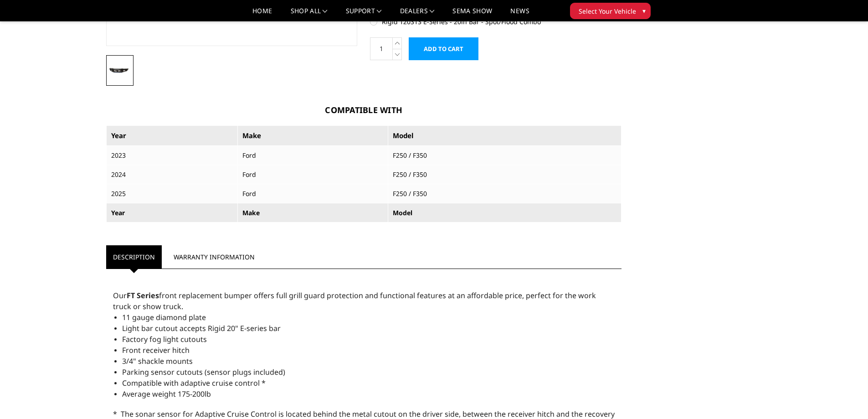 Image resolution: width=868 pixels, height=419 pixels. I want to click on a: News, so click(519, 14).